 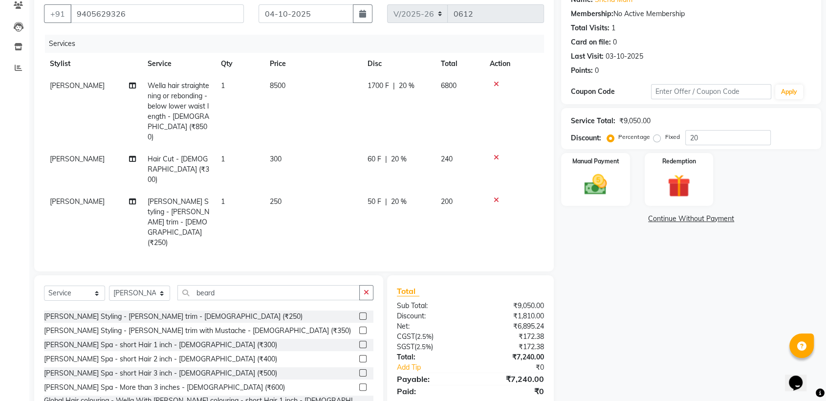 What do you see at coordinates (587, 56) in the screenshot?
I see `div: Last Visit:` at bounding box center [587, 56].